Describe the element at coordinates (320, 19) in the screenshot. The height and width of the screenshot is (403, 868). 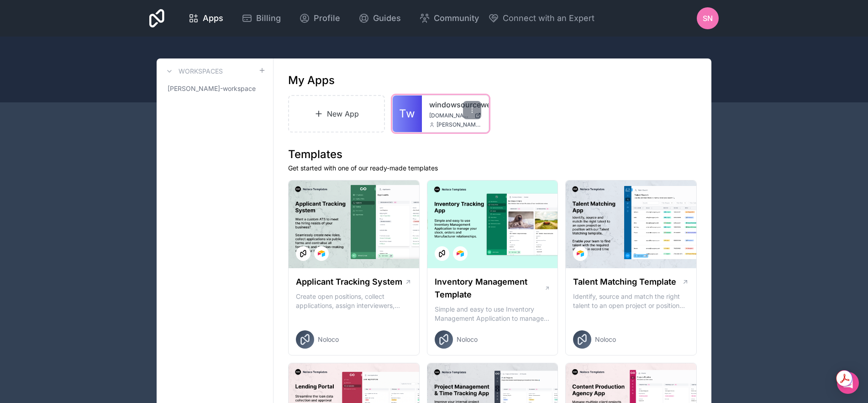
I see `a: Profile` at that location.